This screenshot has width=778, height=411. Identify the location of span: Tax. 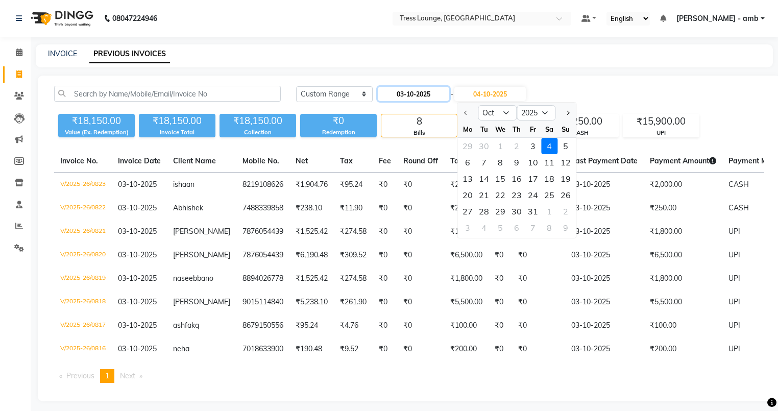
(346, 161).